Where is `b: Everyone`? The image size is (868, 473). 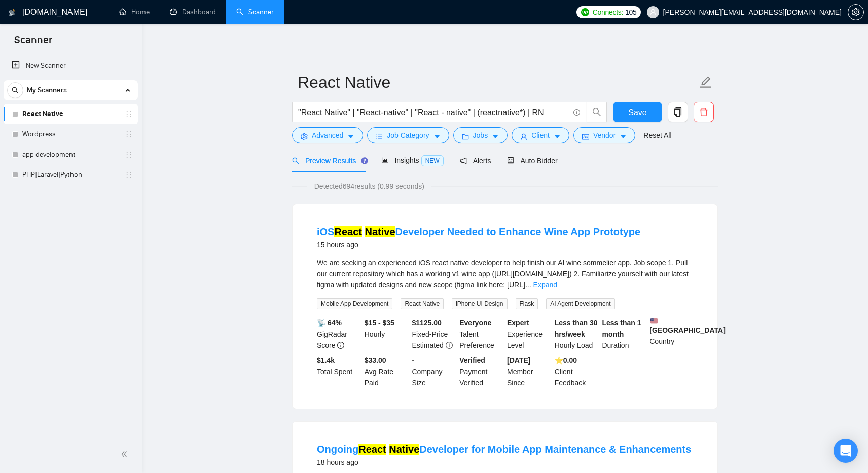
b: Everyone is located at coordinates (475, 323).